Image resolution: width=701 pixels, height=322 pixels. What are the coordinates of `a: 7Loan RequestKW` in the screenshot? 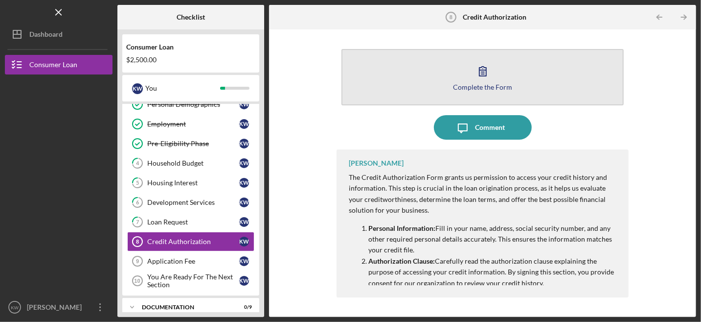 It's located at (191, 222).